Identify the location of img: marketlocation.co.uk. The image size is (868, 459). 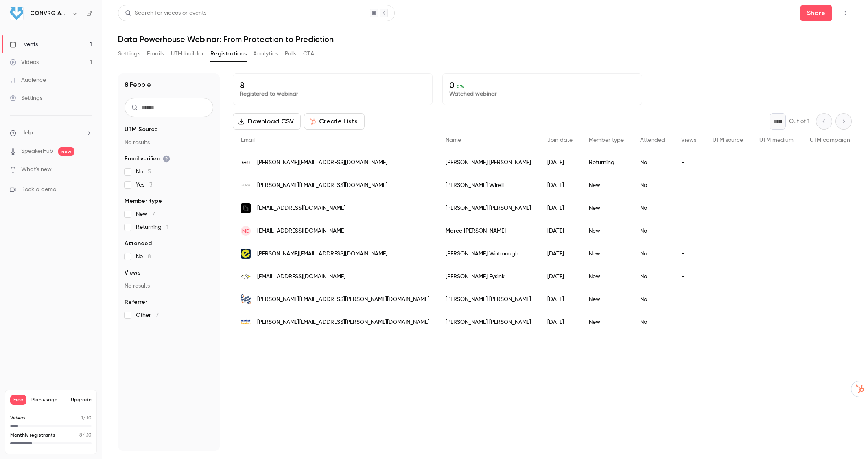
(246, 322).